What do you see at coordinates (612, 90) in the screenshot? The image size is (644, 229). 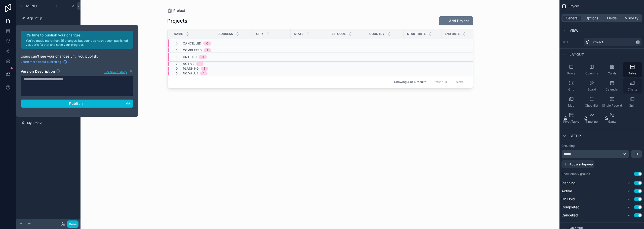 I see `span: Calendar` at bounding box center [612, 90].